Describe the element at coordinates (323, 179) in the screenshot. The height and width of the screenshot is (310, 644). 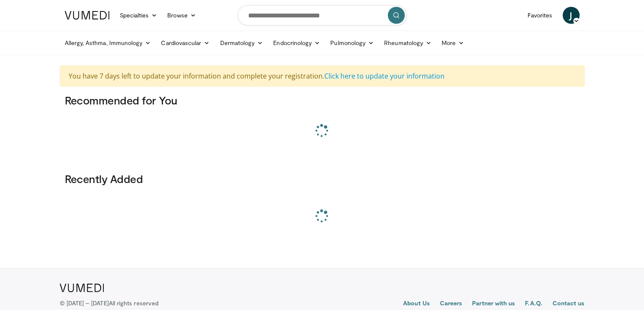
I see `h3: Recently Added` at that location.